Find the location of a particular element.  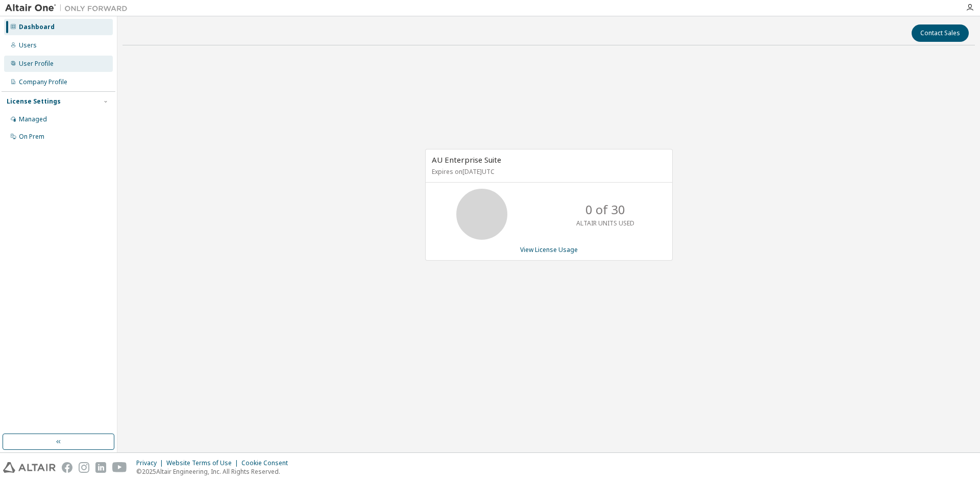

p: © 2025 Altair Engineering, Inc. All Rights Reserved. is located at coordinates (215, 472).